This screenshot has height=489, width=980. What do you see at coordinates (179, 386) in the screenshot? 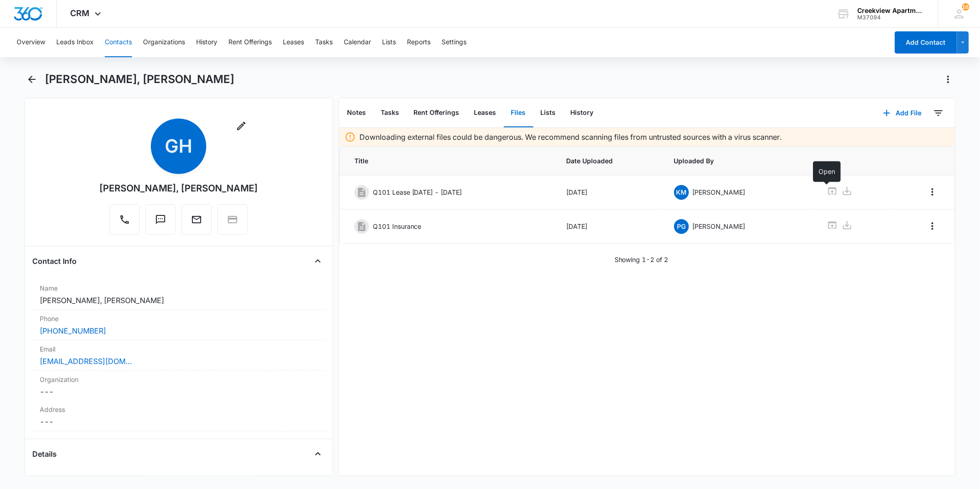
I see `div: Organization---` at bounding box center [179, 386].